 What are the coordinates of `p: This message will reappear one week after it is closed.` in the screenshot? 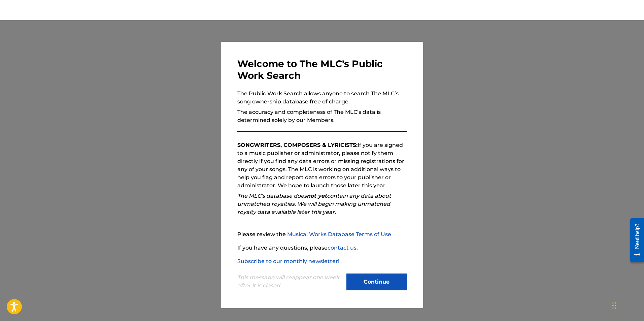 It's located at (290, 281).